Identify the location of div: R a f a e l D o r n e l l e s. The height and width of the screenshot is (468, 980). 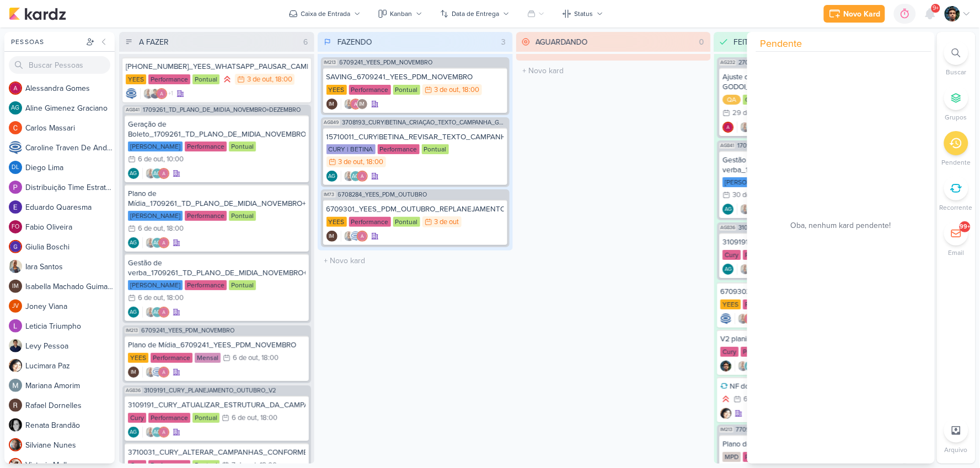
(70, 406).